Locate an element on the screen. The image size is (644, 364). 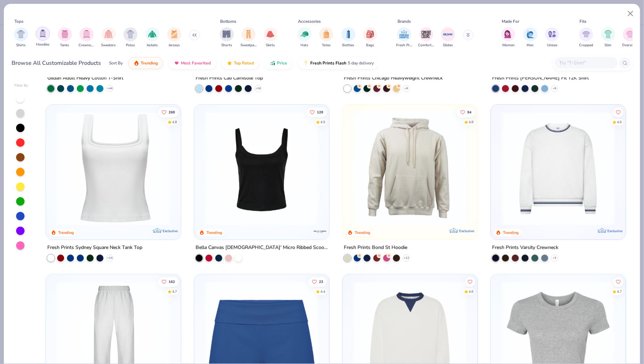
input: Try "T-Shirt" is located at coordinates (586, 63).